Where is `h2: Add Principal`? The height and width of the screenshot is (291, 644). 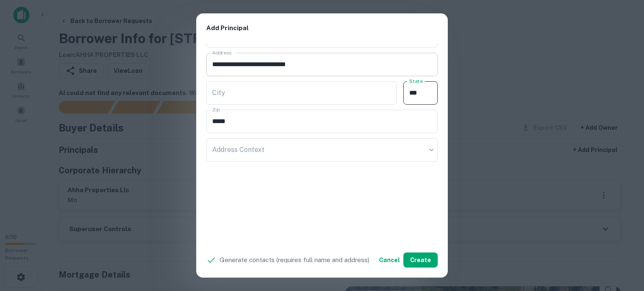
h2: Add Principal is located at coordinates (322, 28).